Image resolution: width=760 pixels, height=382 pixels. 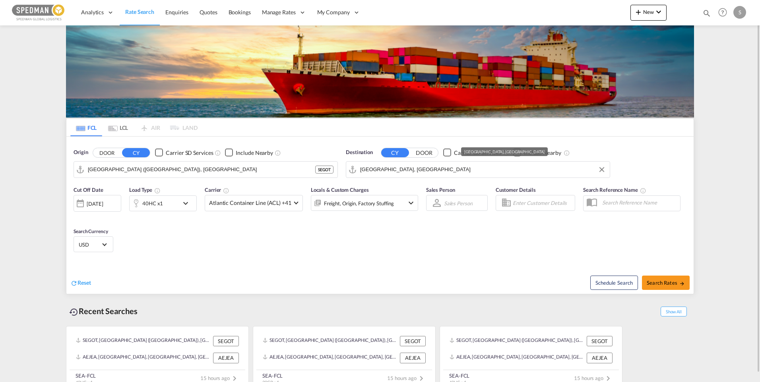 I want to click on md-select: Select Currency: $ USDUnited States Dollar, so click(x=93, y=244).